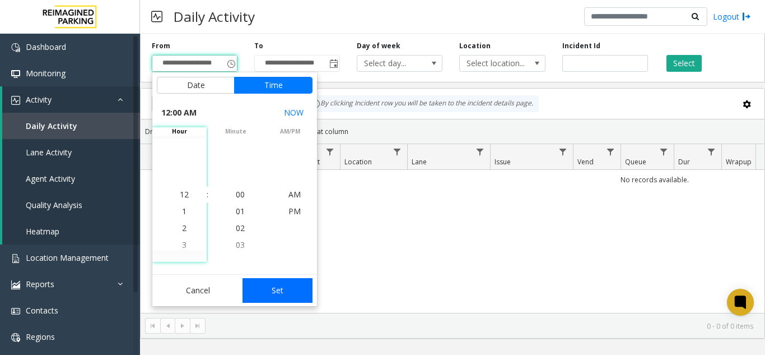 This screenshot has width=765, height=355. What do you see at coordinates (179, 113) in the screenshot?
I see `span: 12:00 AM` at bounding box center [179, 113].